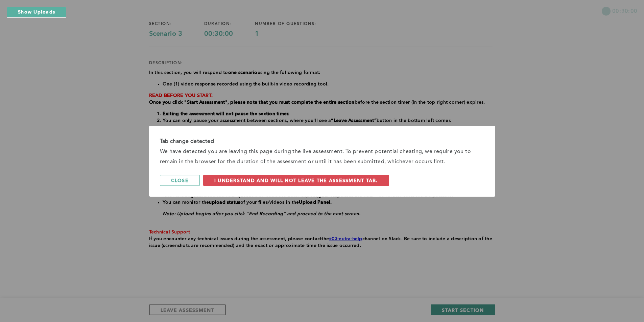 The height and width of the screenshot is (322, 644). I want to click on button: I understand and will not leave the assessment tab., so click(296, 180).